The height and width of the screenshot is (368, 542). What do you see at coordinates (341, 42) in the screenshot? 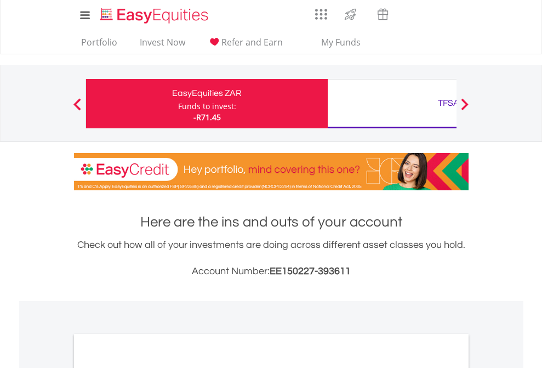
I see `span: My Funds` at bounding box center [341, 42].